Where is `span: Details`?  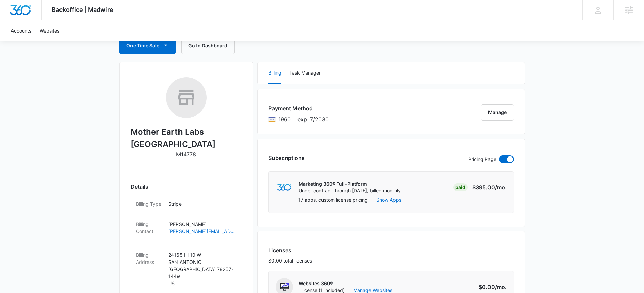
span: Details is located at coordinates (139, 187).